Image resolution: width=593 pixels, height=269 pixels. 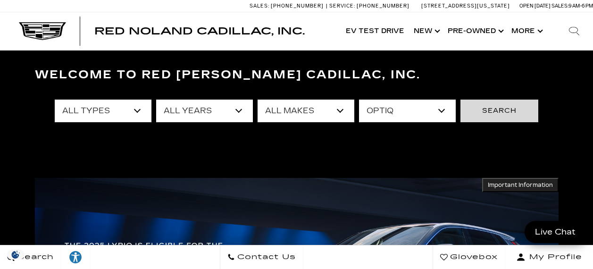 What do you see at coordinates (473, 257) in the screenshot?
I see `span: Glovebox` at bounding box center [473, 257].